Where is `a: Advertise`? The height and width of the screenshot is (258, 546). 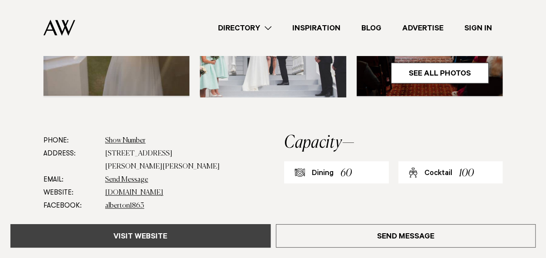
a: Advertise is located at coordinates (423, 28).